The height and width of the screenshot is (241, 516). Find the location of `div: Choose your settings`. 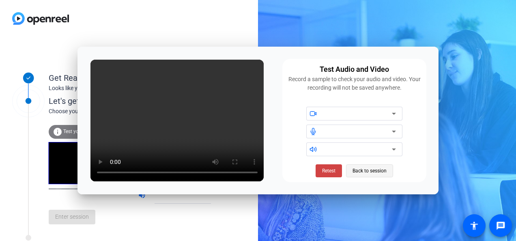

div: Choose your settings is located at coordinates (138, 111).